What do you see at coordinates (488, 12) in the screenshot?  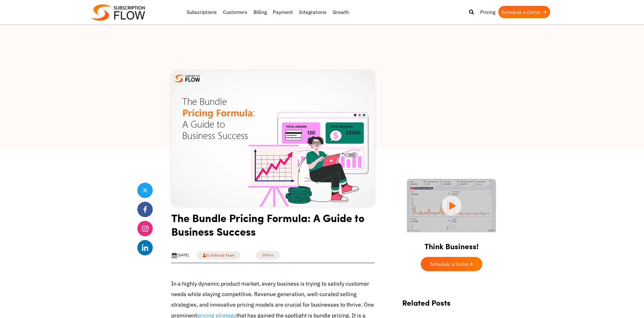 I see `a: Pricing` at bounding box center [488, 12].